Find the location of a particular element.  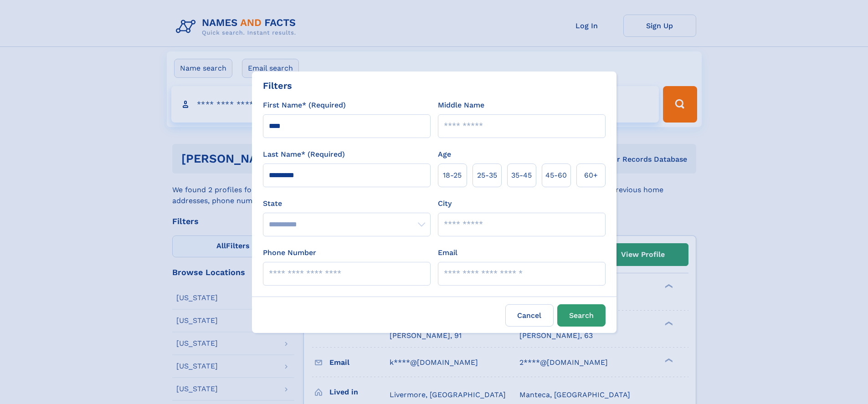

label: First Name* (Required) is located at coordinates (305, 105).